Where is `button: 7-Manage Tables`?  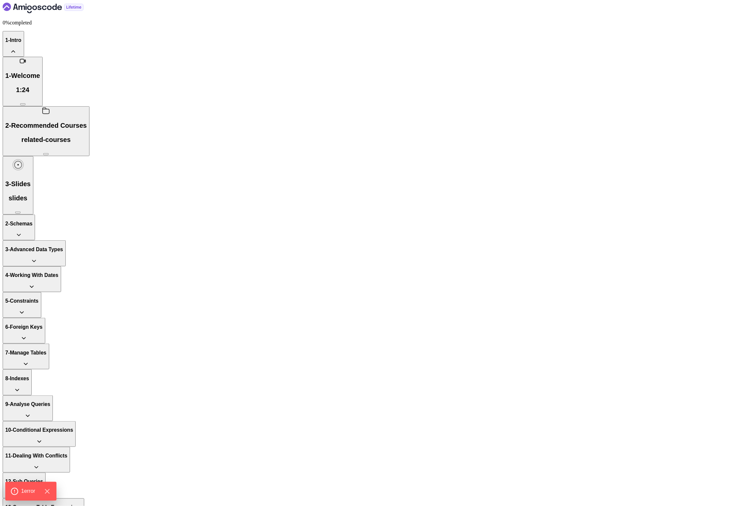 button: 7-Manage Tables is located at coordinates (26, 357).